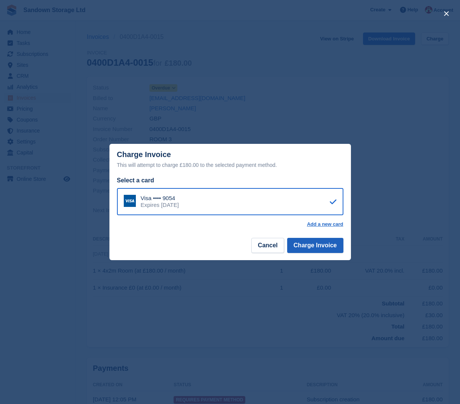 The height and width of the screenshot is (404, 460). Describe the element at coordinates (130, 201) in the screenshot. I see `img: Visa Logo` at that location.